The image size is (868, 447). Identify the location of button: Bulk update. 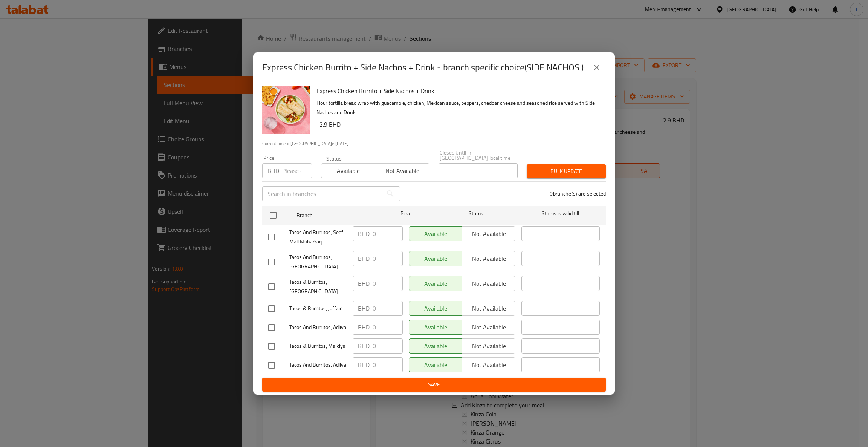
(566, 171).